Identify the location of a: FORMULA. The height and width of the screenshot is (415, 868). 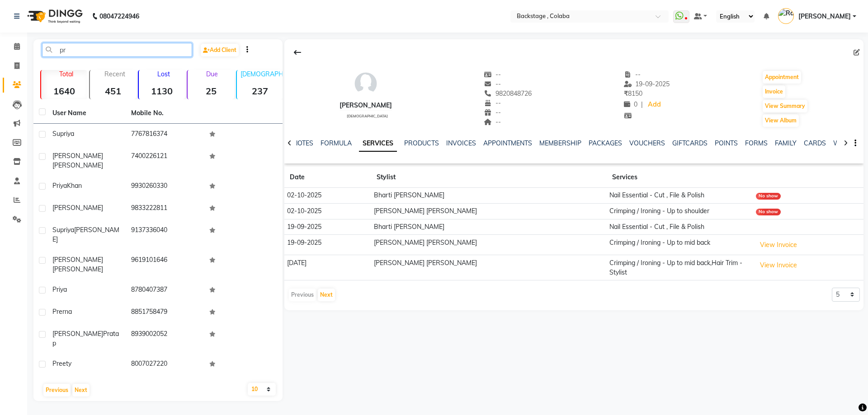
(336, 143).